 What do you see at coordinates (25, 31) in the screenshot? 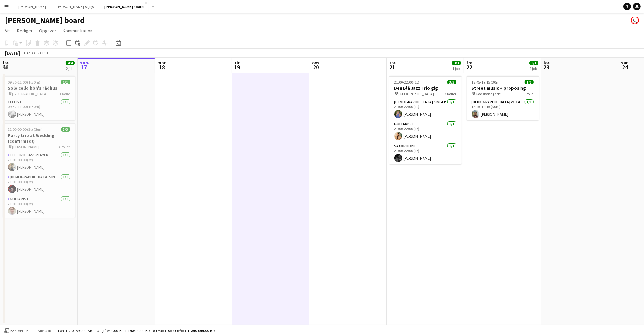
I see `a: Rediger` at bounding box center [25, 31].